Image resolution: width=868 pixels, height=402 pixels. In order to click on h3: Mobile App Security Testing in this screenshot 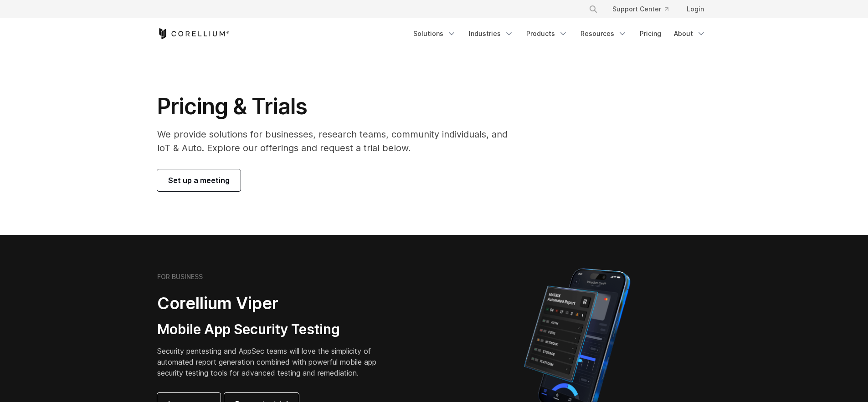, I will do `click(274, 330)`.